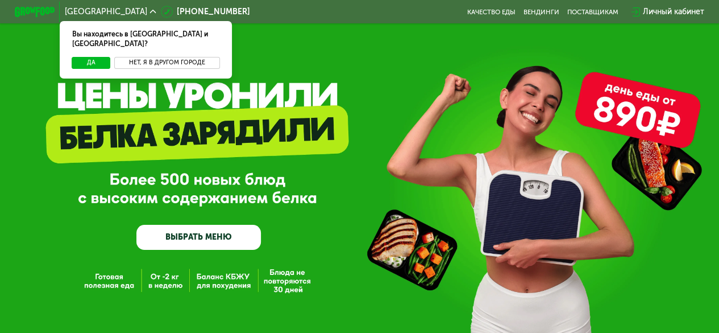  What do you see at coordinates (593, 12) in the screenshot?
I see `div: поставщикам` at bounding box center [593, 12].